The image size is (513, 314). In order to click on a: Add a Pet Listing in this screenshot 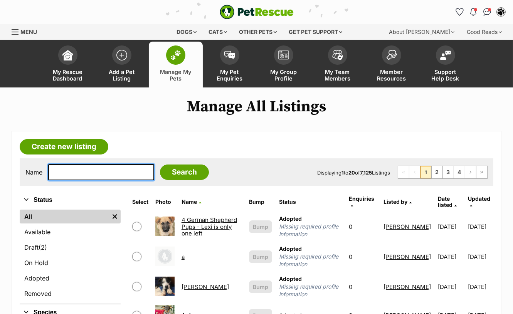, I will do `click(122, 64)`.